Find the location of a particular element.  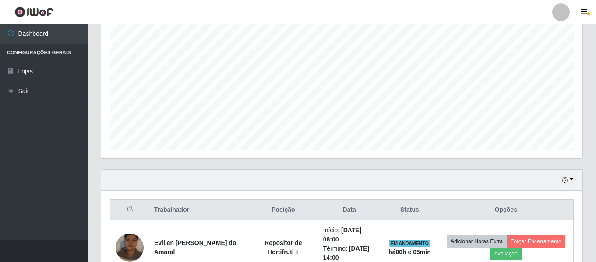

button: Avaliação is located at coordinates (506, 254).